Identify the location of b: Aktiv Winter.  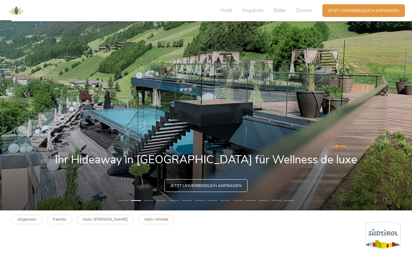
(156, 219).